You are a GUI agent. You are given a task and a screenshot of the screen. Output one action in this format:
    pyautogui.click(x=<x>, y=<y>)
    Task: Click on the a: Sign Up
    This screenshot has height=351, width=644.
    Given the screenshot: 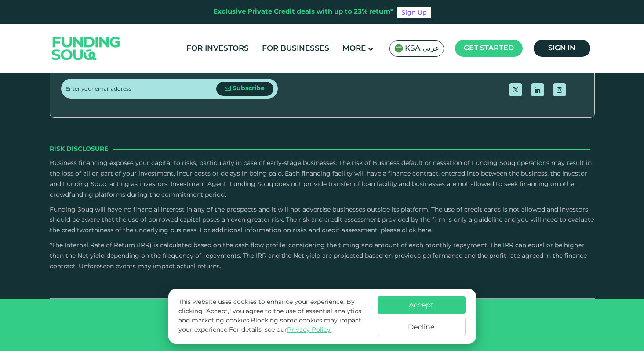 What is the action you would take?
    pyautogui.click(x=414, y=12)
    